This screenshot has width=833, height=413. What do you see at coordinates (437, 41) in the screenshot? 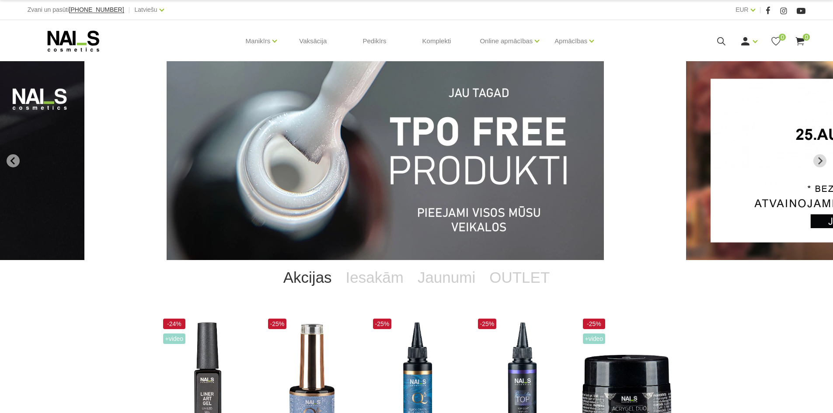
I see `a: Komplekti` at bounding box center [437, 41].